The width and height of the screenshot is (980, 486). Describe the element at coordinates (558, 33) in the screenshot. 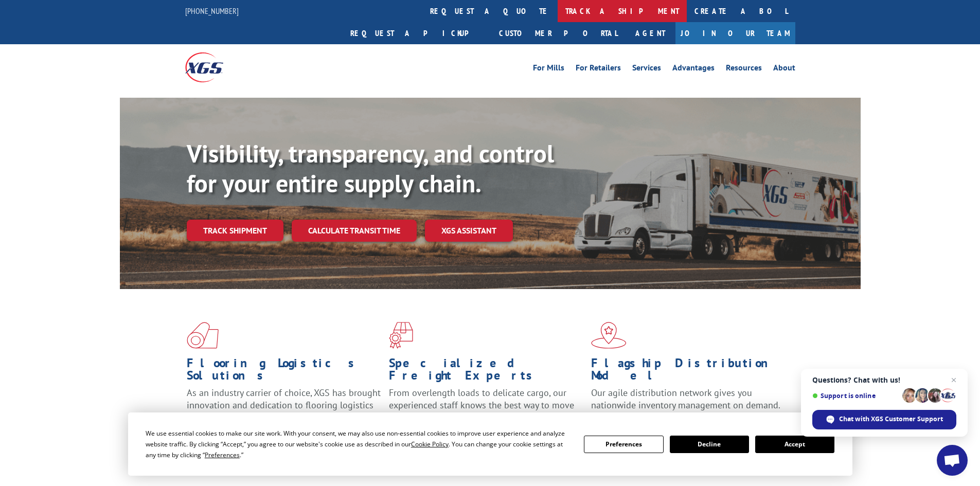

I see `a: Customer Portal` at that location.